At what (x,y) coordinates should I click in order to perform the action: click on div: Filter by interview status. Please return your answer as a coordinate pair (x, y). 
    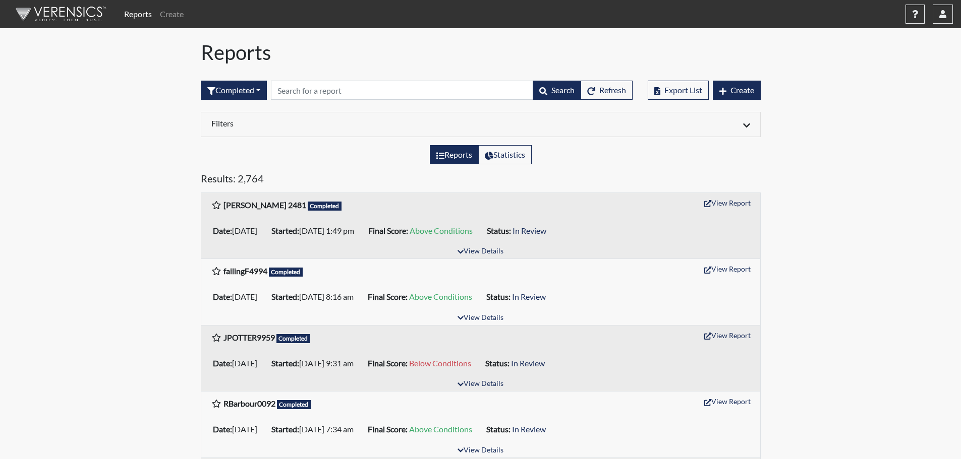
    Looking at the image, I should click on (233, 90).